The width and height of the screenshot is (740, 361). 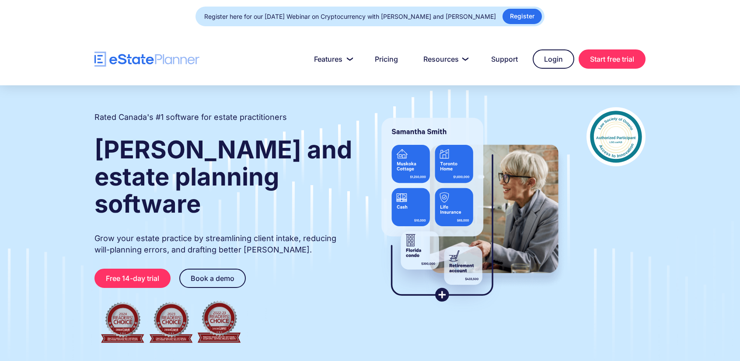 I want to click on a: Support, so click(x=504, y=59).